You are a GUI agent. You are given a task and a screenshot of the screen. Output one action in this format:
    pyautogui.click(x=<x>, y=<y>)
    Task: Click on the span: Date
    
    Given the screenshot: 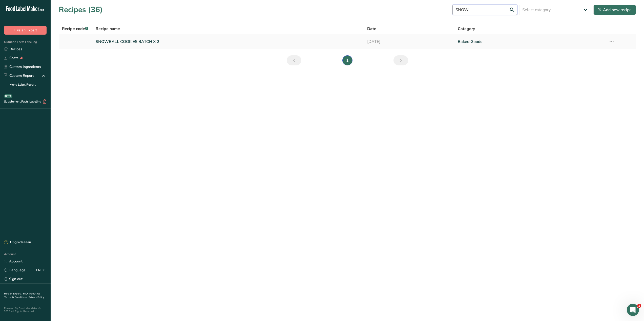 What is the action you would take?
    pyautogui.click(x=372, y=29)
    